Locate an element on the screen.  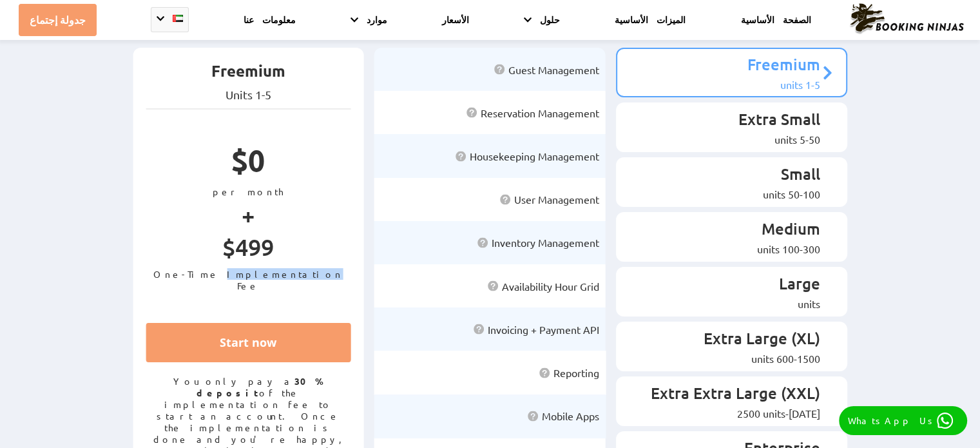
p: per month is located at coordinates (248, 192).